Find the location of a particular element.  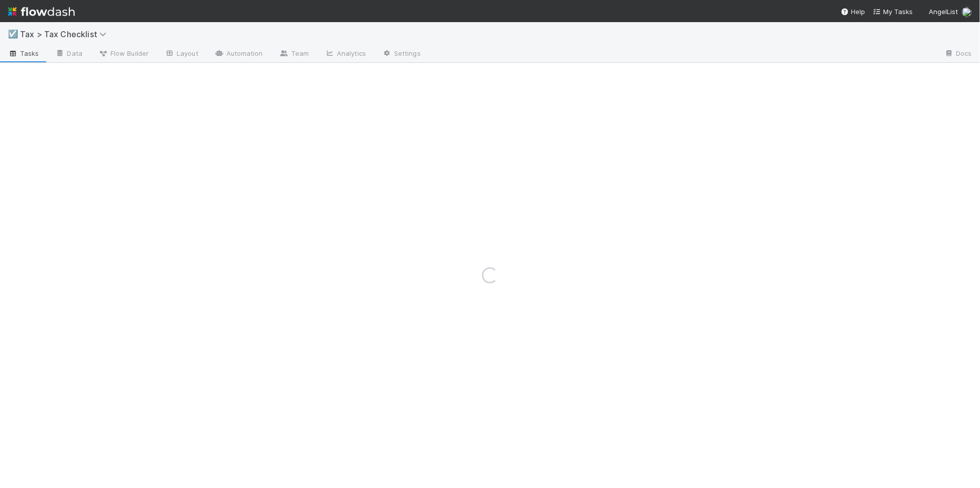

span: Flow Builder is located at coordinates (124, 53).